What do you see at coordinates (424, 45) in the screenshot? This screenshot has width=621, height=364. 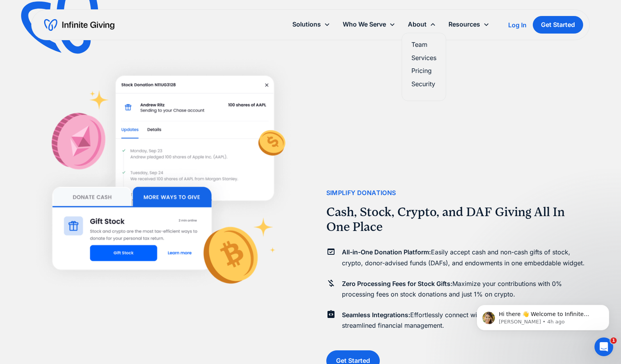 I see `a: Team` at bounding box center [424, 45].